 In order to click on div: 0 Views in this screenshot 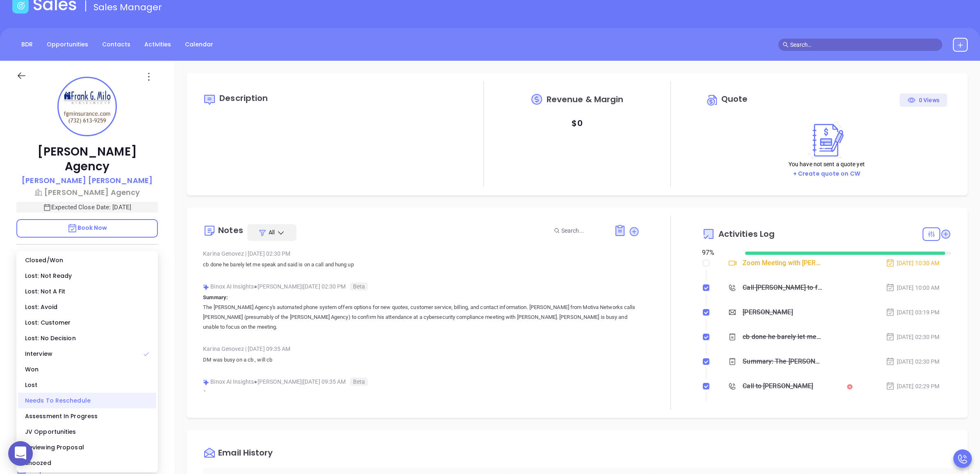, I will do `click(924, 100)`.